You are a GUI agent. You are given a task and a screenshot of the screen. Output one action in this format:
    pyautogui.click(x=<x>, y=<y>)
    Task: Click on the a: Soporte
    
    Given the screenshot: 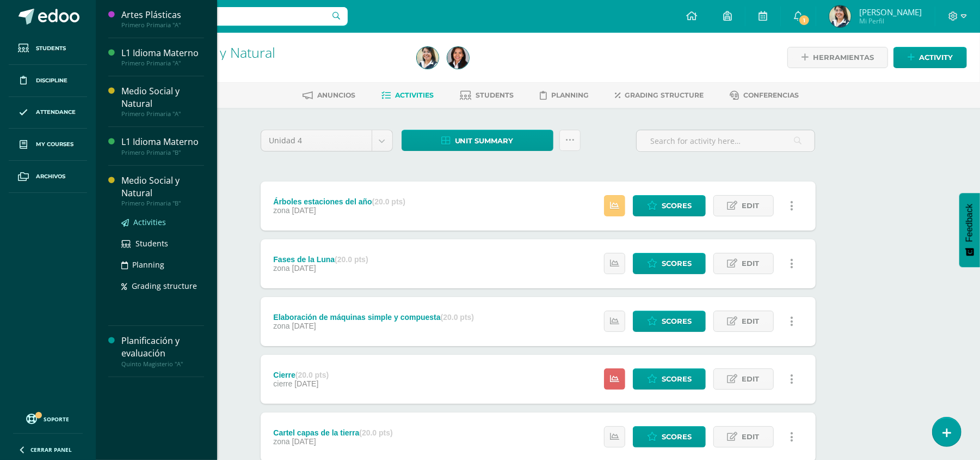 What is the action you would take?
    pyautogui.click(x=48, y=417)
    